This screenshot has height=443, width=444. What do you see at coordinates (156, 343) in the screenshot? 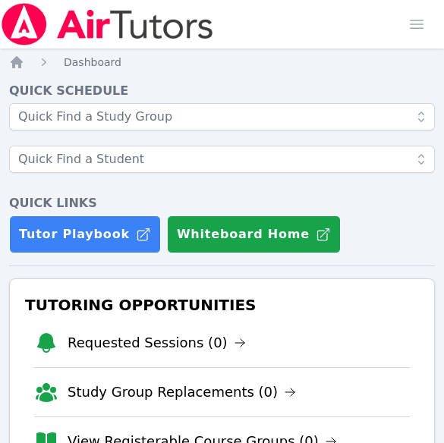
I see `a: Requested Sessions (0)` at bounding box center [156, 343].